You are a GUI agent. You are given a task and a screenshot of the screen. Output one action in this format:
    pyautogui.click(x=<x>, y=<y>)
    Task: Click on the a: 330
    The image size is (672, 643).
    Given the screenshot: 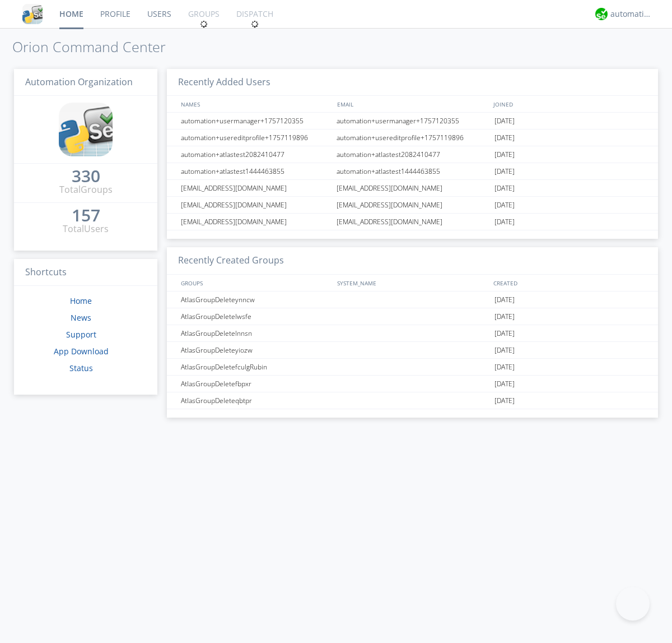 What is the action you would take?
    pyautogui.click(x=86, y=176)
    